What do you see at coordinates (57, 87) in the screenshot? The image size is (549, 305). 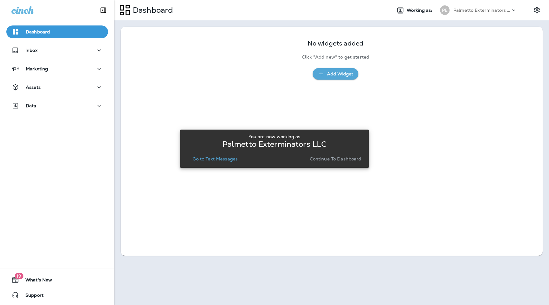 I see `button: Assets` at bounding box center [57, 87].